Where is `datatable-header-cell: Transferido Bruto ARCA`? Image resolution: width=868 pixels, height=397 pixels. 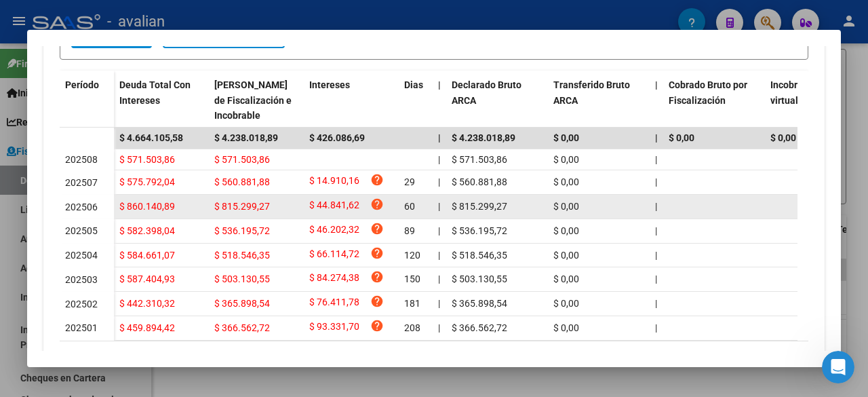 datatable-header-cell: Transferido Bruto ARCA is located at coordinates (599, 100).